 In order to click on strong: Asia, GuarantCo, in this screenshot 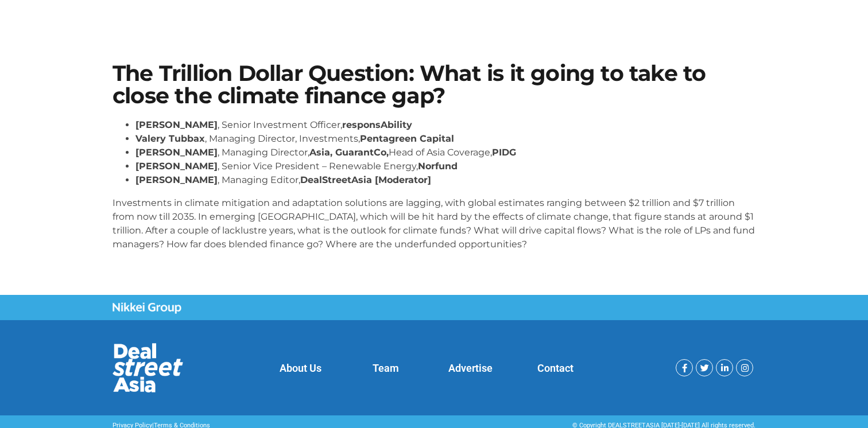, I will do `click(349, 152)`.